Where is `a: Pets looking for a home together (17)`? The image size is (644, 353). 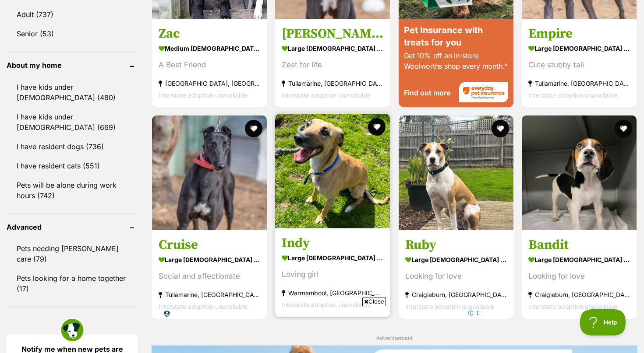 a: Pets looking for a home together (17) is located at coordinates (72, 284).